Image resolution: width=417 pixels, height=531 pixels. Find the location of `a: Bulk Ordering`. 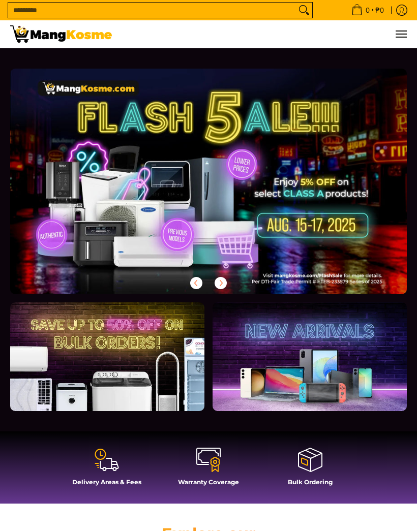

a: Bulk Ordering is located at coordinates (310, 470).